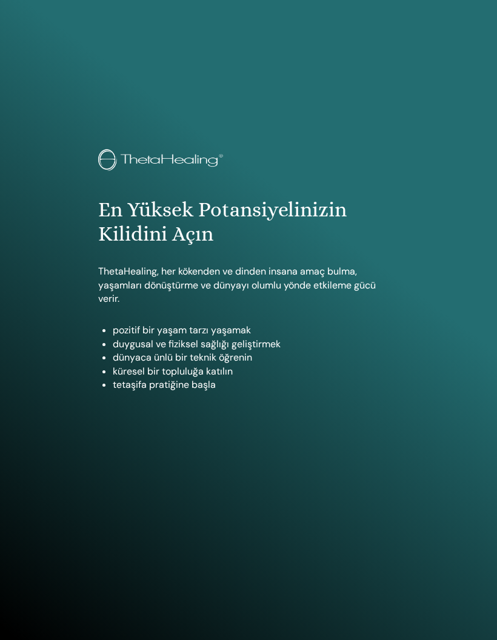 Image resolution: width=497 pixels, height=640 pixels. I want to click on li: pozitif bir yaşam tarzı yaşamak, so click(256, 331).